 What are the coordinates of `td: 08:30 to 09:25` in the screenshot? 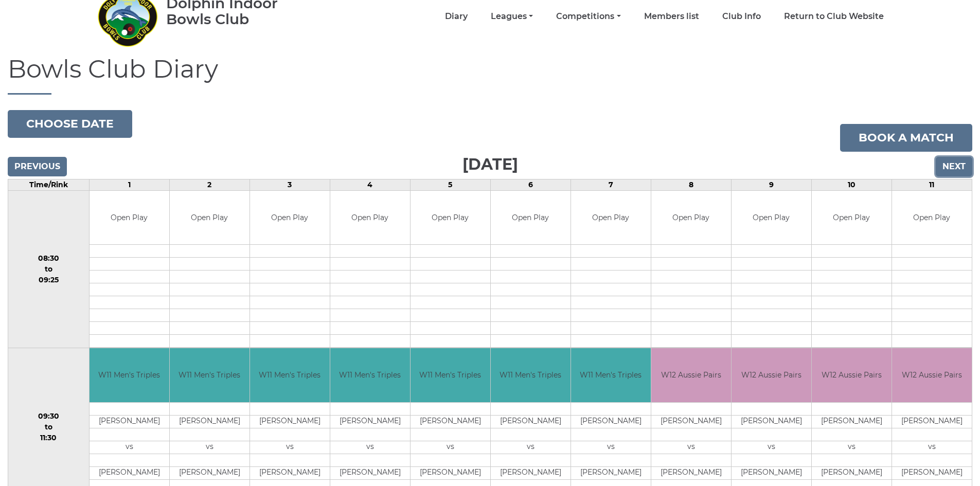 It's located at (49, 269).